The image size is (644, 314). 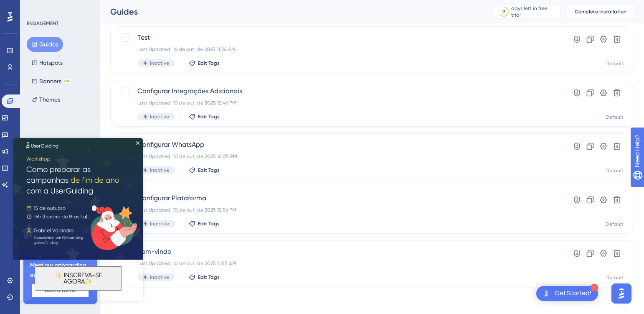 I want to click on div: BETA, so click(x=67, y=81).